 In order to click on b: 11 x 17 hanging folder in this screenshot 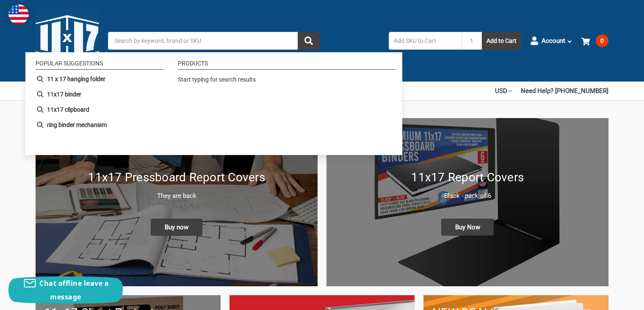, I will do `click(76, 79)`.